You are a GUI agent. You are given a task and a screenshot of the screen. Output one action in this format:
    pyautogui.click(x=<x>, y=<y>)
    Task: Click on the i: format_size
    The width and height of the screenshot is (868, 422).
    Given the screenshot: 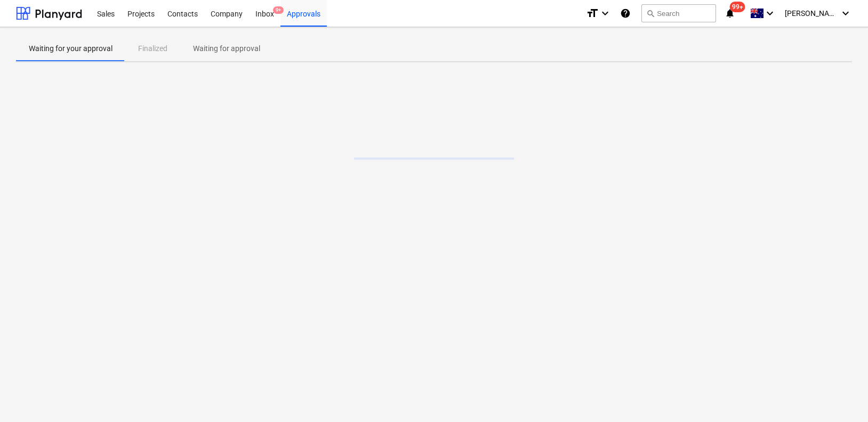 What is the action you would take?
    pyautogui.click(x=592, y=14)
    